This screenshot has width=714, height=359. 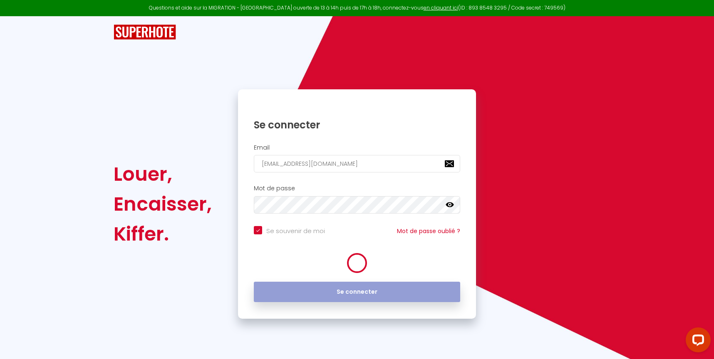 I want to click on div: Louer,, so click(x=163, y=174).